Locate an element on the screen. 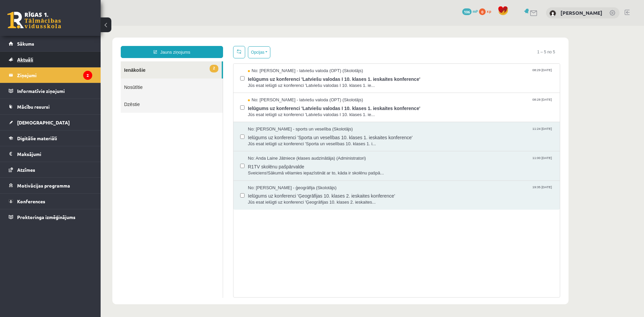  span: 2 is located at coordinates (113, 42).